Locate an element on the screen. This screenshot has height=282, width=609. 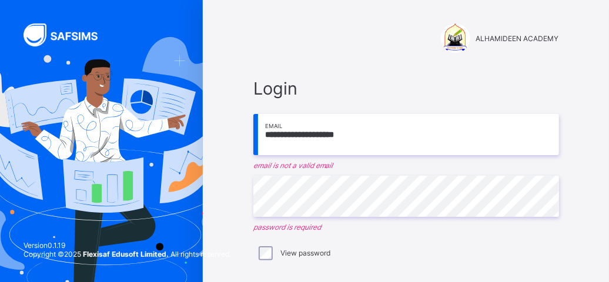
span: ALHAMIDEEN ACADEMY is located at coordinates (517, 38).